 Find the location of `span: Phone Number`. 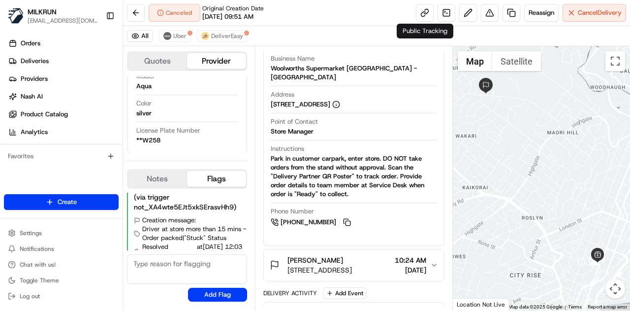

span: Phone Number is located at coordinates (292, 211).